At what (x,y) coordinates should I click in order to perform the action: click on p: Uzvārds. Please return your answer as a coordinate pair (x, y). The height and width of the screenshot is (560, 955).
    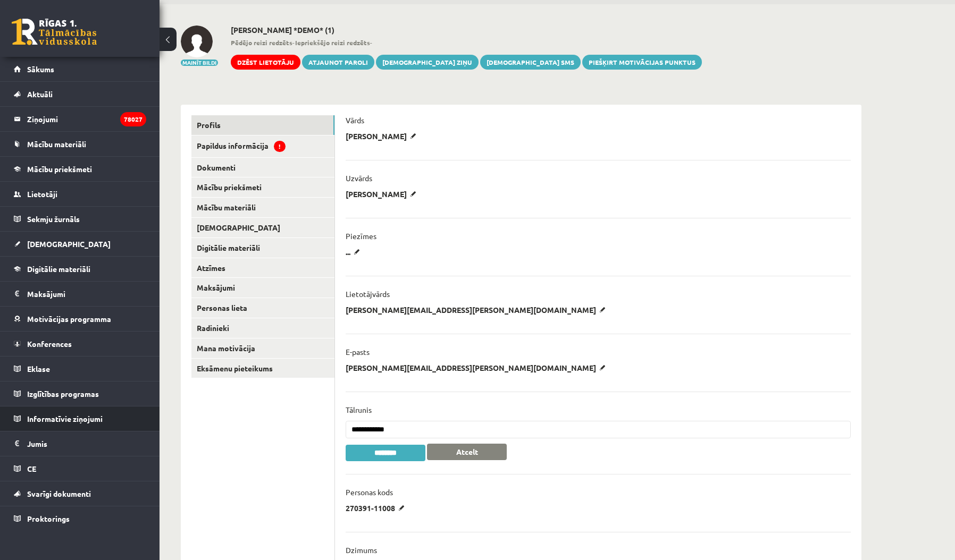
    Looking at the image, I should click on (359, 178).